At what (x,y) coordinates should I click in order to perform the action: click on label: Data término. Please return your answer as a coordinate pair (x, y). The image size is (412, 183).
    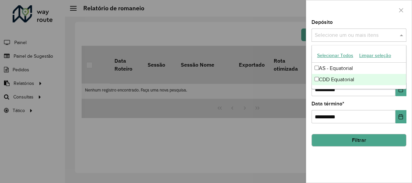
    Looking at the image, I should click on (328, 104).